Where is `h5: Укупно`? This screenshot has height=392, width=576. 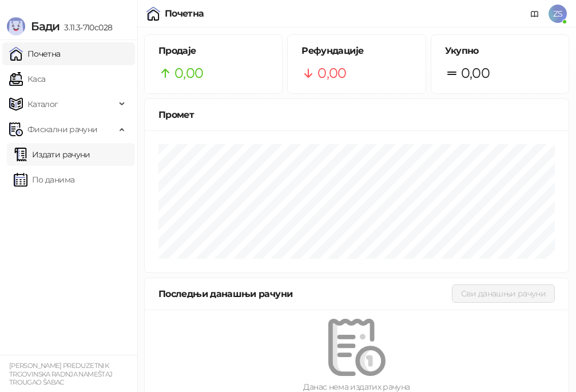 h5: Укупно is located at coordinates (500, 50).